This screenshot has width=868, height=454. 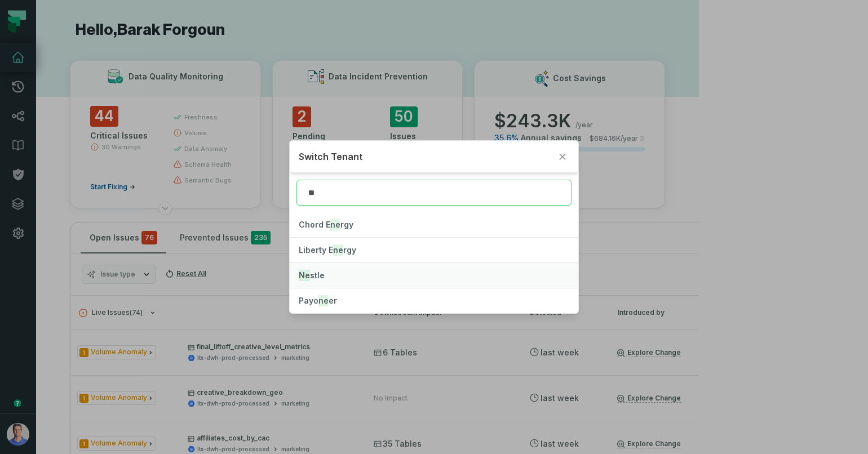 What do you see at coordinates (562, 156) in the screenshot?
I see `button: Close` at bounding box center [562, 156].